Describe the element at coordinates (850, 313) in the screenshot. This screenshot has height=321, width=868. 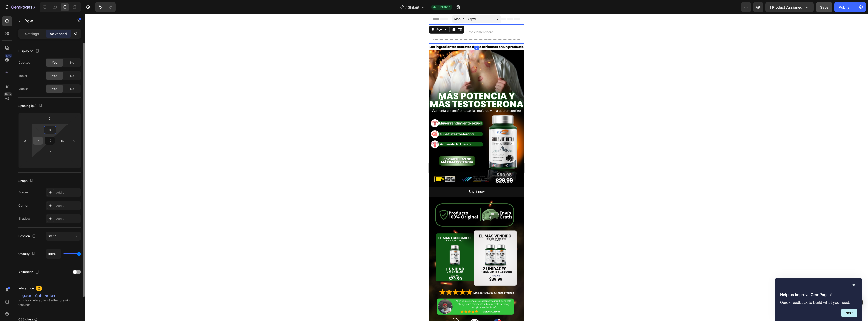
I see `button: Next question` at that location.